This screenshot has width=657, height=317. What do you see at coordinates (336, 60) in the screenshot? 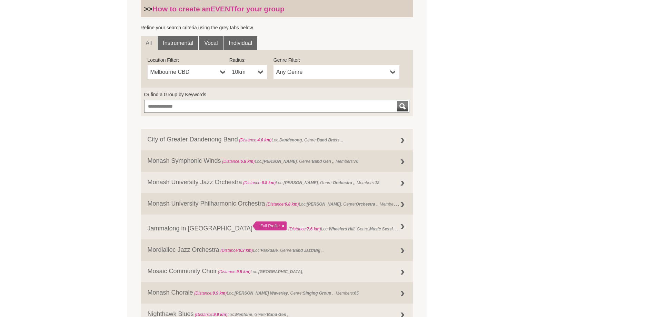
I see `label: Genre Filter:` at bounding box center [336, 60].